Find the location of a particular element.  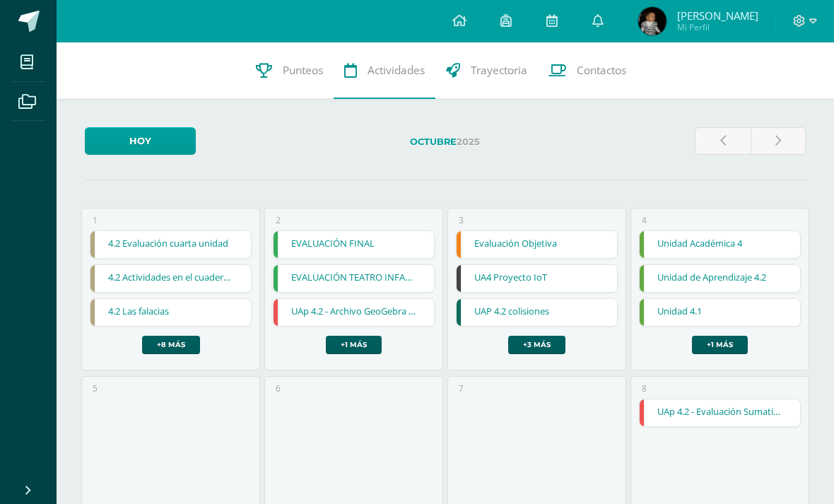

div: 2 is located at coordinates (278, 220).